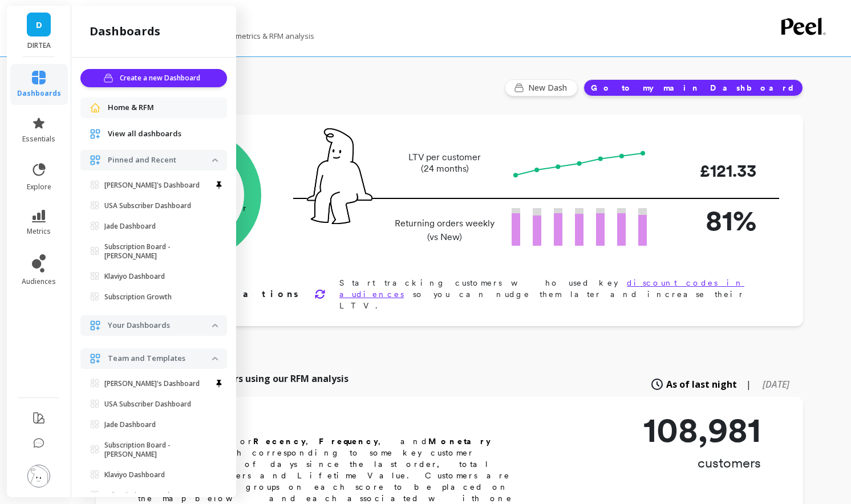 This screenshot has height=504, width=851. I want to click on span: metrics, so click(39, 231).